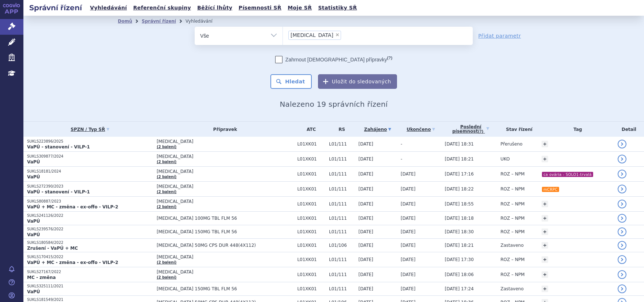  What do you see at coordinates (90, 157) in the screenshot?
I see `p: SUKLS309877/2024` at bounding box center [90, 157].